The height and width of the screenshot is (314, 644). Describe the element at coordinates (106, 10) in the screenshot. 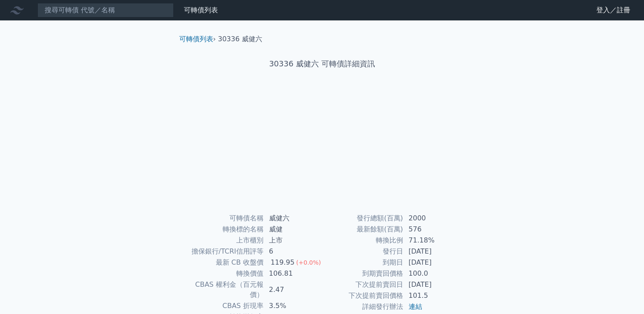

I see `input: 搜尋可轉債 代號／名稱` at that location.